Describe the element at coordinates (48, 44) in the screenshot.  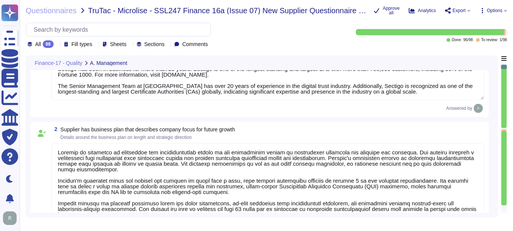
I see `div: 98` at that location.